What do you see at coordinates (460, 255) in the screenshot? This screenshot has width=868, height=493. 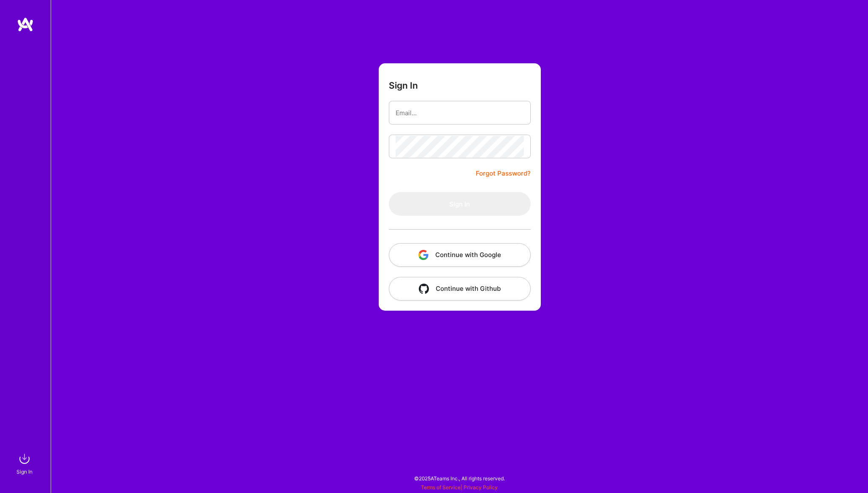 I see `button: Continue with Google` at bounding box center [460, 255].